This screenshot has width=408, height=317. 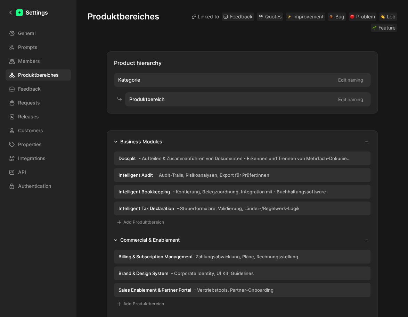 What do you see at coordinates (129, 80) in the screenshot?
I see `span: Kategorie` at bounding box center [129, 80].